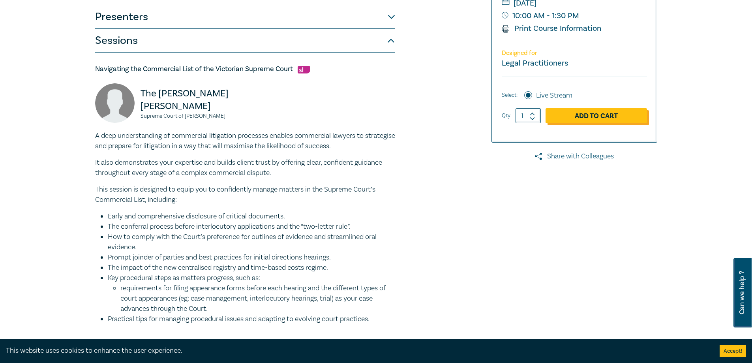 The height and width of the screenshot is (363, 752). What do you see at coordinates (252, 268) in the screenshot?
I see `li: The impact of the new centralised registry and time-based costs regime.` at bounding box center [252, 268].